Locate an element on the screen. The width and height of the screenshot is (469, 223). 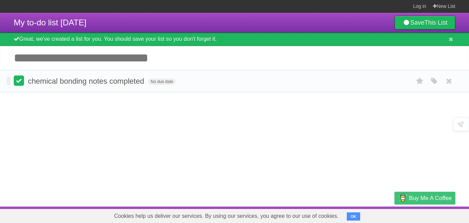
a: SaveThis List is located at coordinates (425, 23).